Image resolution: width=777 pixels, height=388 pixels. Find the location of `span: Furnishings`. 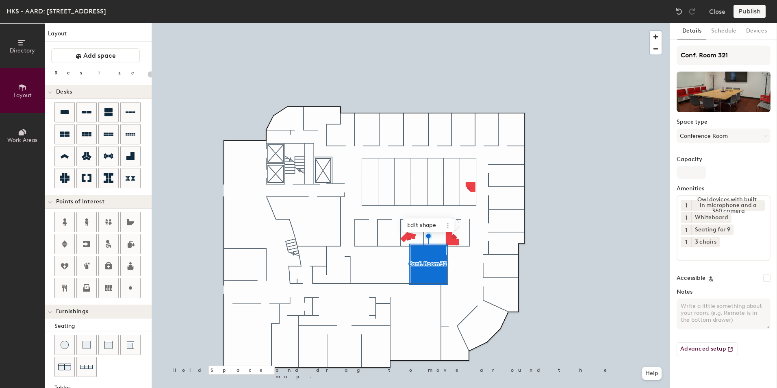

span: Furnishings is located at coordinates (72, 311).